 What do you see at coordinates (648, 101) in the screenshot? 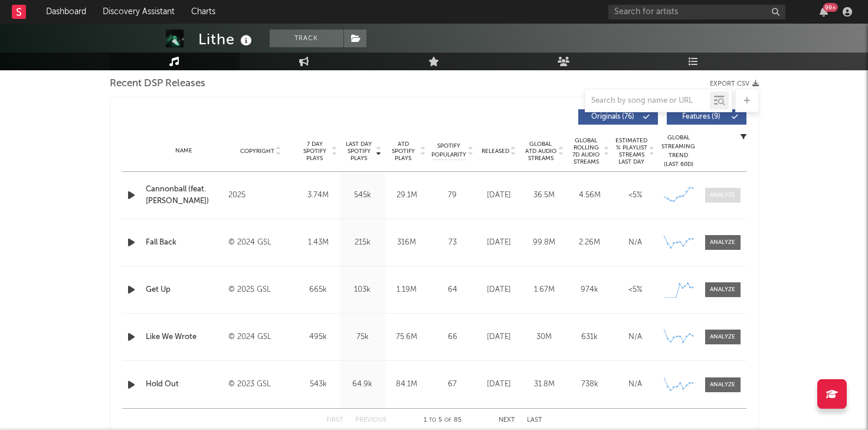
I see `input: Search by song name or URL` at bounding box center [648, 101].